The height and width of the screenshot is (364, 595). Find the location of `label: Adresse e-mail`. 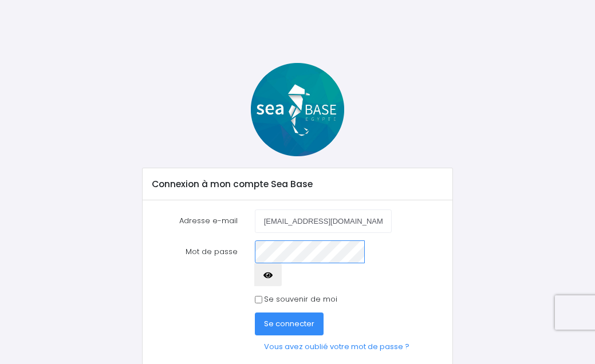

label: Adresse e-mail is located at coordinates (194, 221).